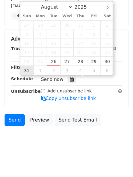  Describe the element at coordinates (80, 34) in the screenshot. I see `span: August 7, 2025` at that location.